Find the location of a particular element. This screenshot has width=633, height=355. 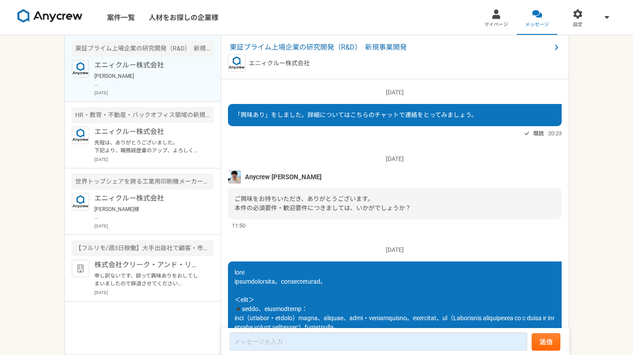

span: 東証プライム上場企業の研究開発（R&D） 新規事業開発 is located at coordinates (390, 47).